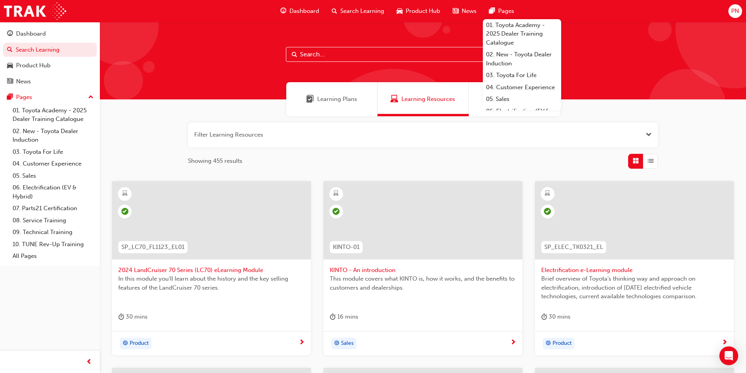 This screenshot has width=746, height=373. What do you see at coordinates (35, 11) in the screenshot?
I see `img: Trak` at bounding box center [35, 11].